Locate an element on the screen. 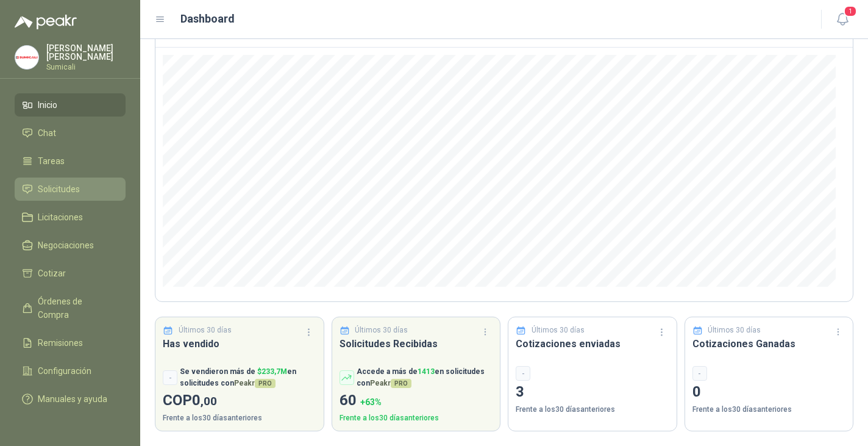  span: Negociaciones is located at coordinates (66, 245).